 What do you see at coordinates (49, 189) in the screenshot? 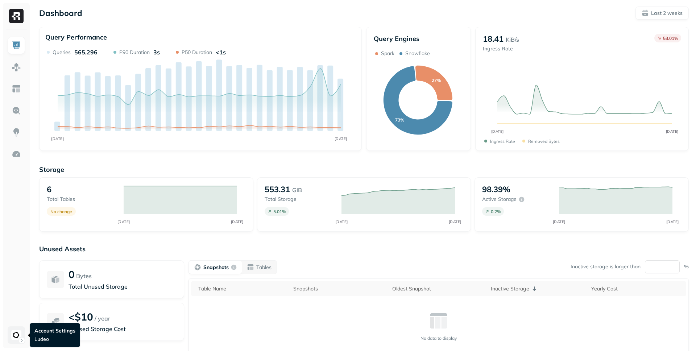
I see `p: 6` at bounding box center [49, 189].